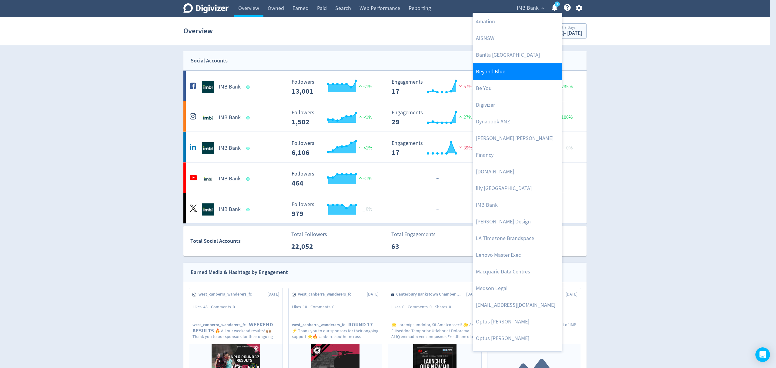 This screenshot has width=776, height=368. I want to click on a: Dynabook ANZ, so click(517, 122).